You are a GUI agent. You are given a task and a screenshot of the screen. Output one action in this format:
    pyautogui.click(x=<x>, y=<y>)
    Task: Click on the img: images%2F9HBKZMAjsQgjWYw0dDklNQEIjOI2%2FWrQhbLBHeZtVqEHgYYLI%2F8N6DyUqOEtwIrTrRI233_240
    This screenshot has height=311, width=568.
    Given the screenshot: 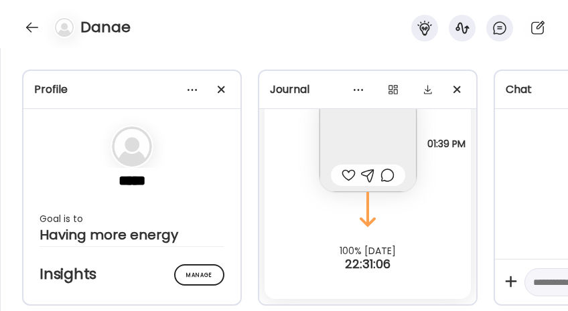 What is the action you would take?
    pyautogui.click(x=367, y=143)
    